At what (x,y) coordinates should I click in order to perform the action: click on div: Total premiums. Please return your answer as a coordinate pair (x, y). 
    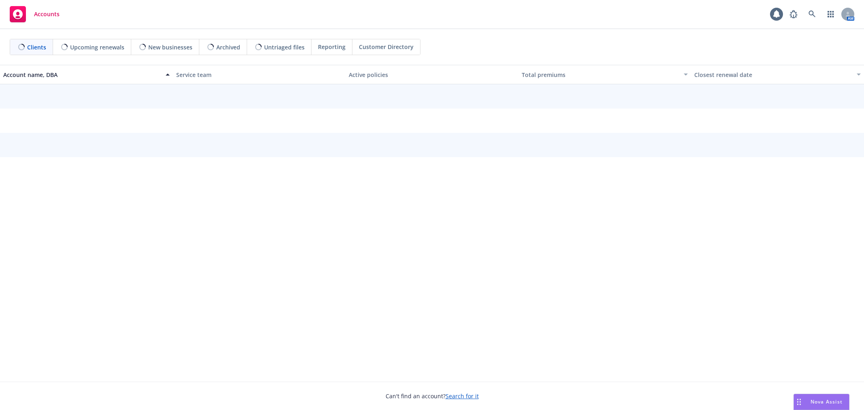
    Looking at the image, I should click on (600, 75).